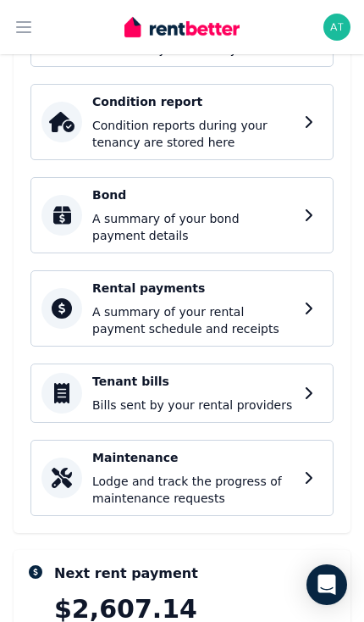 Image resolution: width=364 pixels, height=622 pixels. I want to click on div: Next rent payment, so click(126, 573).